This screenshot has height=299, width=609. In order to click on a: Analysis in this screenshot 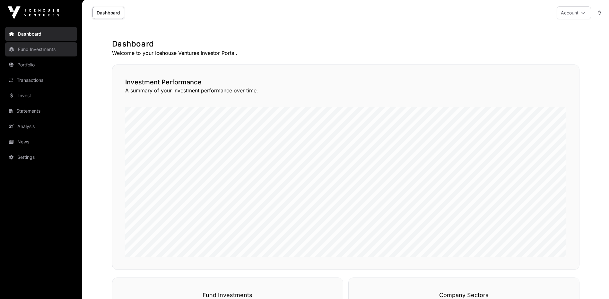, I will do `click(41, 126)`.